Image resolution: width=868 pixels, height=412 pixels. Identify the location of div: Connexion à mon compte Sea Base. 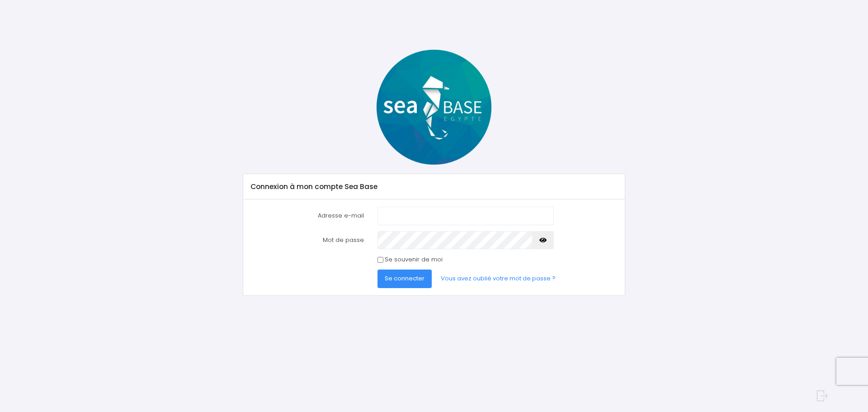
(434, 187).